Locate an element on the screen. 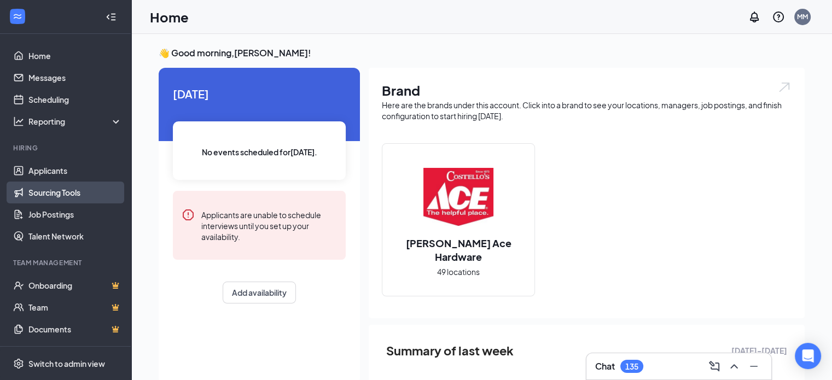 This screenshot has width=832, height=380. img: Costello's Ace Hardware is located at coordinates (459, 197).